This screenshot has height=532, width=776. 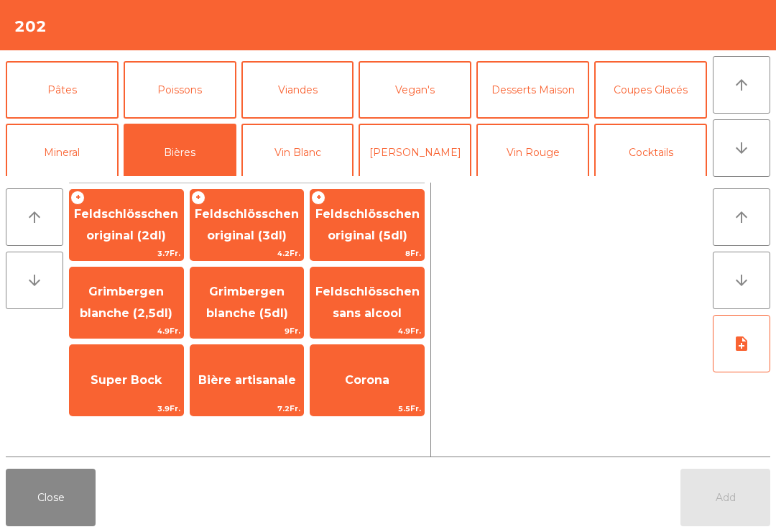 What do you see at coordinates (247, 379) in the screenshot?
I see `span: Bière artisanale` at bounding box center [247, 379].